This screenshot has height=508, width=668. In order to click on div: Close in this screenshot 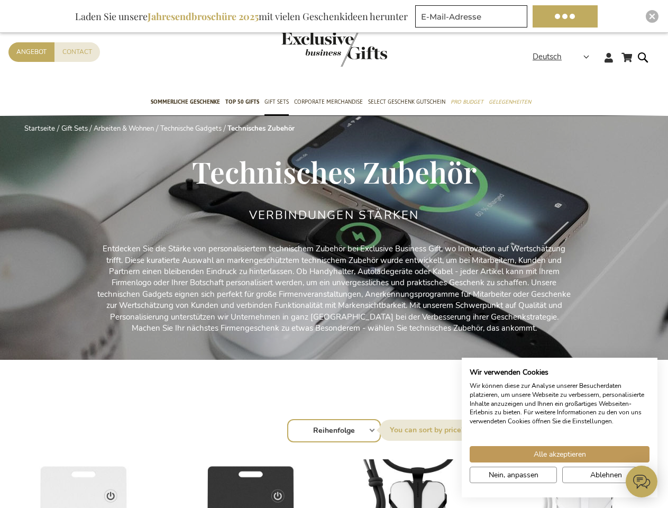, I will do `click(652, 16)`.